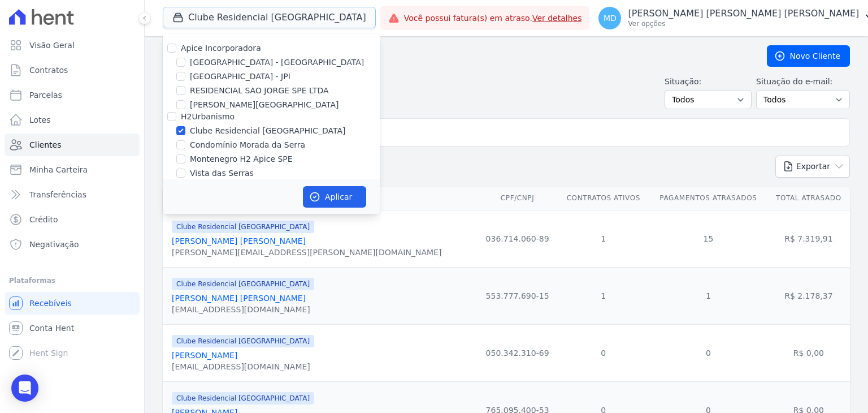  Describe the element at coordinates (221, 48) in the screenshot. I see `label: Apice Incorporadora` at that location.